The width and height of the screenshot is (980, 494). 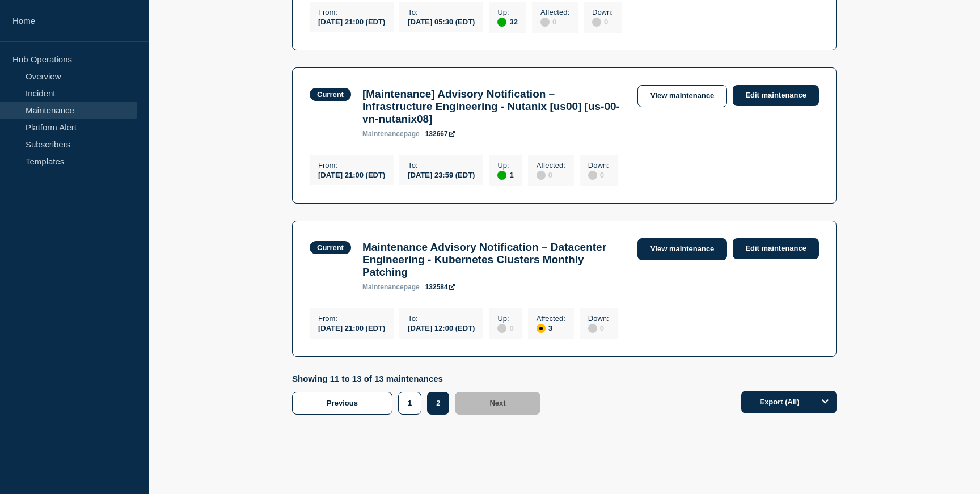 I want to click on a: 132584, so click(x=440, y=287).